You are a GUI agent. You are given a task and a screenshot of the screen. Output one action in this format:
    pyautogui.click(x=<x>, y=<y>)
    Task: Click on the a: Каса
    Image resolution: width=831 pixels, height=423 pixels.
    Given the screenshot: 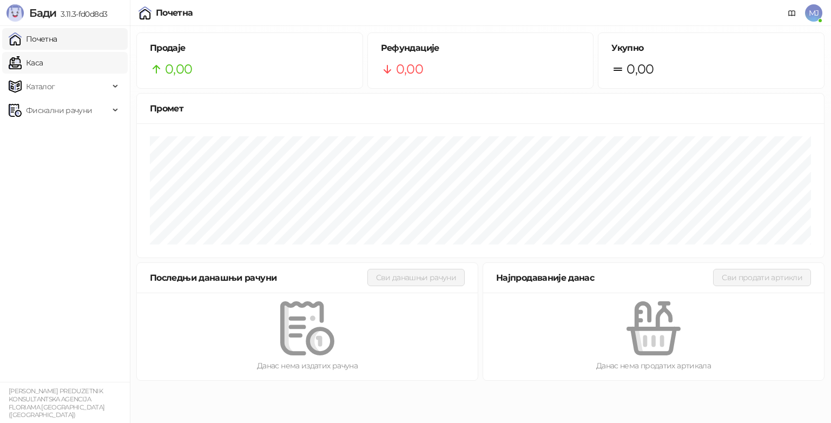 What is the action you would take?
    pyautogui.click(x=25, y=63)
    